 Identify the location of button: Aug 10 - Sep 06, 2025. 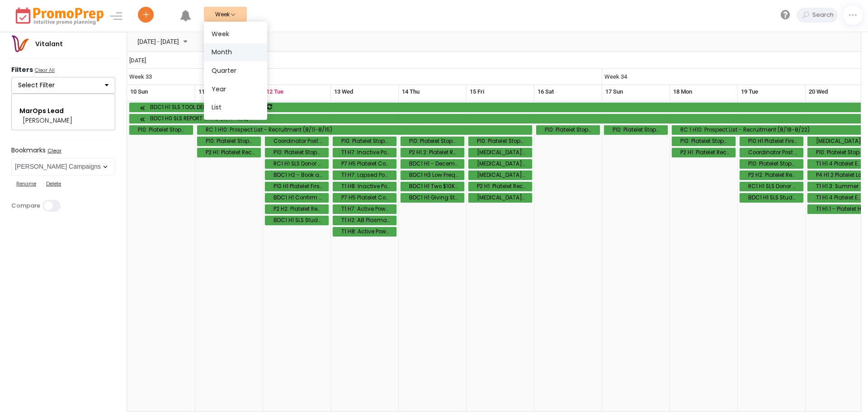
(164, 41).